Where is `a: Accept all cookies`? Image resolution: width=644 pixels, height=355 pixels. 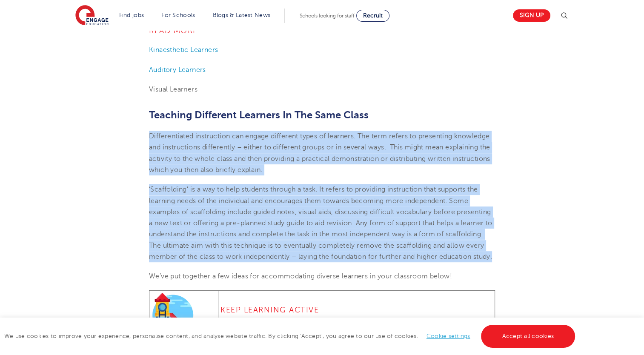 a: Accept all cookies is located at coordinates (529, 336).